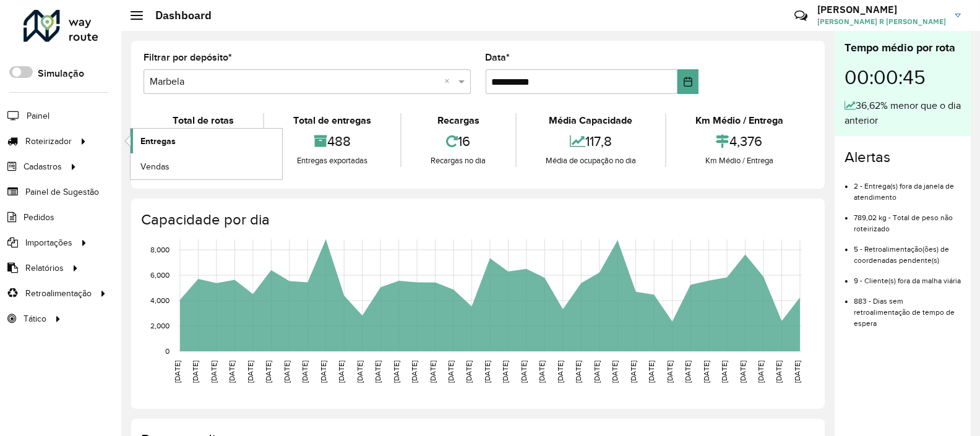 The height and width of the screenshot is (436, 980). What do you see at coordinates (49, 243) in the screenshot?
I see `span: Importações` at bounding box center [49, 243].